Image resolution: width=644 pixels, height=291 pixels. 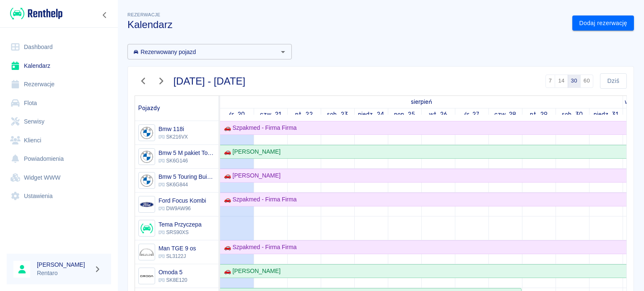 I want to click on p: SK8E120, so click(x=173, y=280).